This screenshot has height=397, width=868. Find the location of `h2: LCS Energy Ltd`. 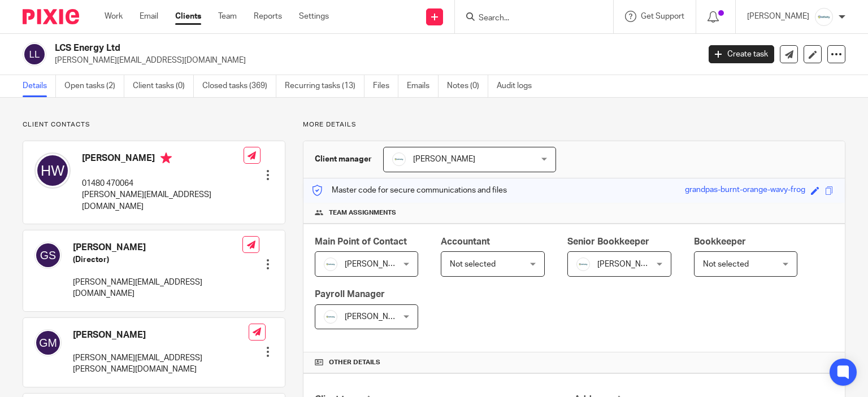

h2: LCS Energy Ltd is located at coordinates (309, 48).